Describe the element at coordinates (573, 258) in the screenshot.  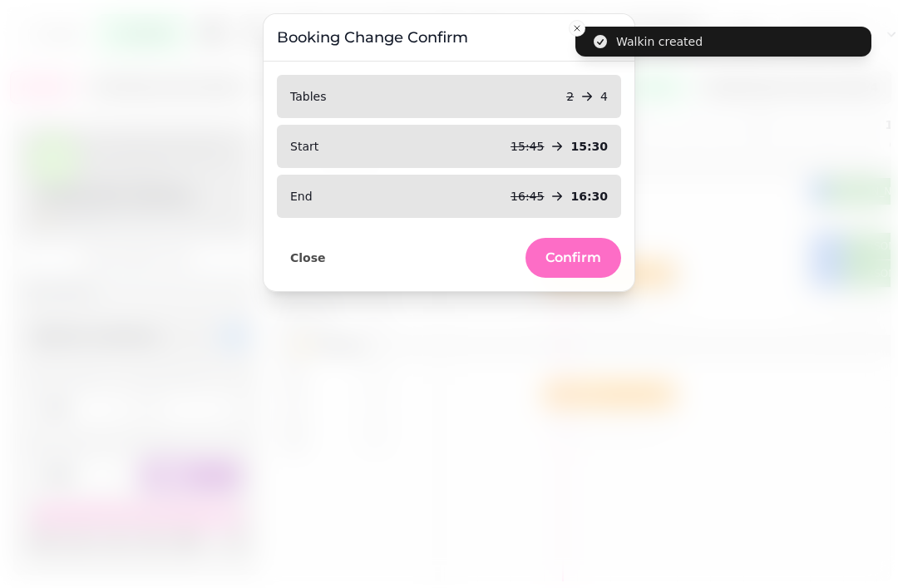
I see `span: Confirm` at that location.